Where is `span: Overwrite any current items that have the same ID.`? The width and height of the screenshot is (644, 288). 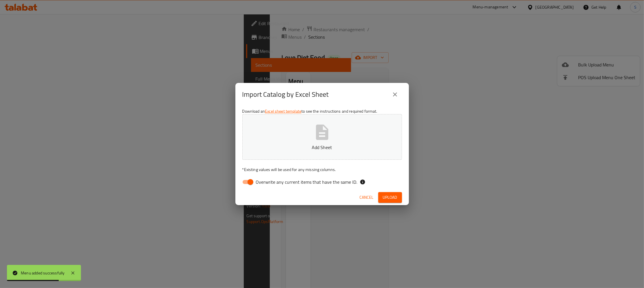
span: Overwrite any current items that have the same ID. is located at coordinates (306, 182).